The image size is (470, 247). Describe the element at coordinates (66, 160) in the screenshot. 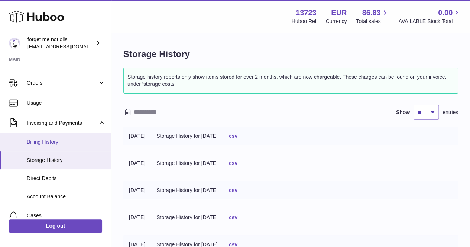

I see `span: Storage History` at that location.